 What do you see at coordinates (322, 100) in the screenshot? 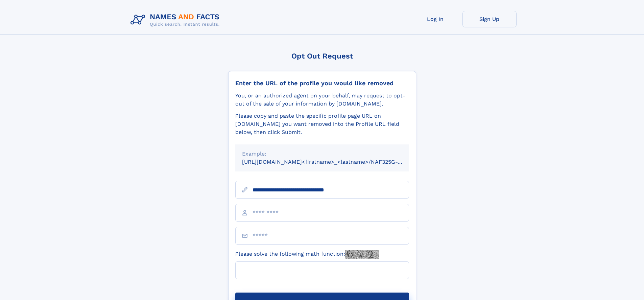
I see `div: You, or an authorized agent on your behalf, may request to opt-out of the sale of your informatio...` at bounding box center [322, 100].